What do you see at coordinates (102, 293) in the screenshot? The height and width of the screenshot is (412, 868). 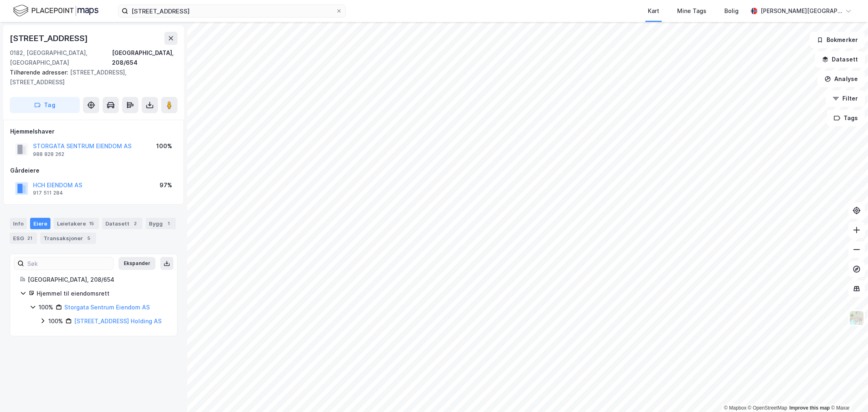 I see `div: Hjemmel til eiendomsrett` at bounding box center [102, 293].